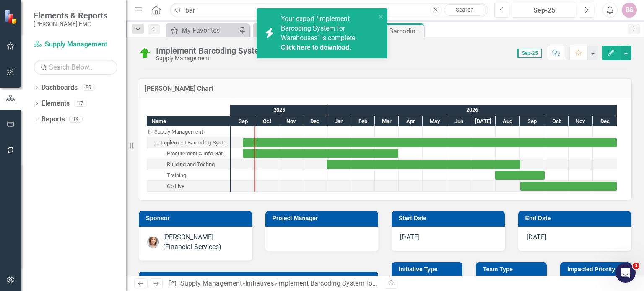  I want to click on h3: Sponsor, so click(196, 218).